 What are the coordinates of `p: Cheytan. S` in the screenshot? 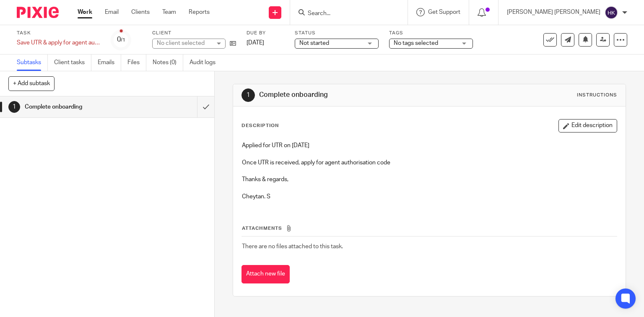 It's located at (429, 197).